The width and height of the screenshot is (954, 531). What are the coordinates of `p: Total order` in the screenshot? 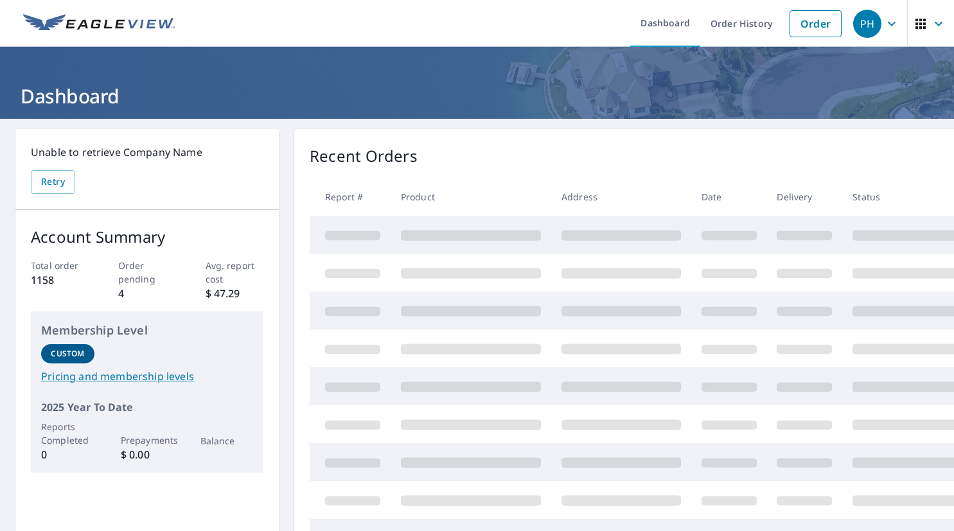 It's located at (60, 265).